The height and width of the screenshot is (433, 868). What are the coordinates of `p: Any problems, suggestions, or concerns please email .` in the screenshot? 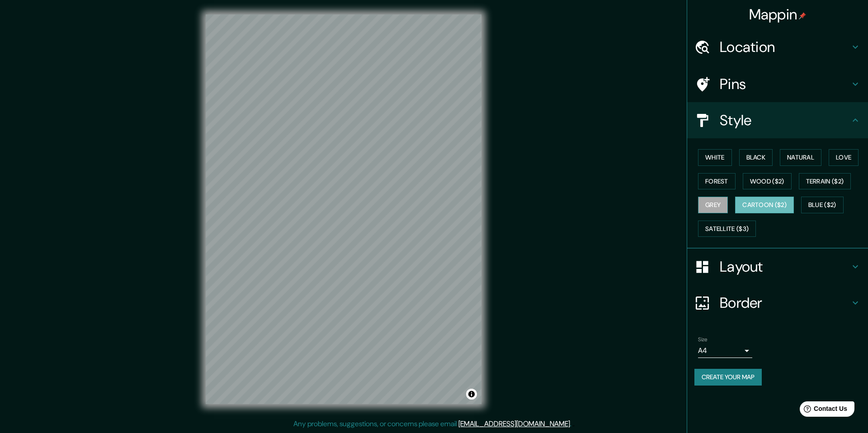 It's located at (432, 424).